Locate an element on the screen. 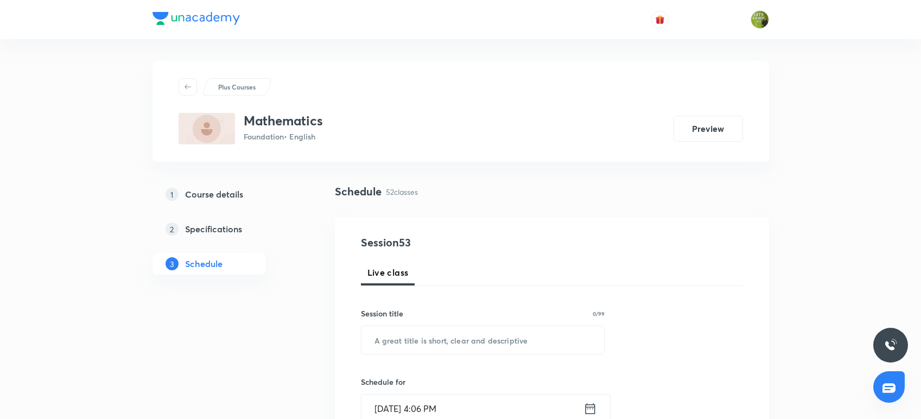 This screenshot has height=419, width=921. p: Plus Courses is located at coordinates (237, 87).